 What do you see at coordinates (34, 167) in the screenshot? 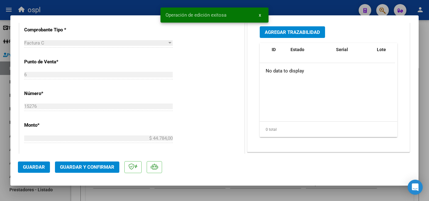
I see `button: Guardar` at bounding box center [34, 167].